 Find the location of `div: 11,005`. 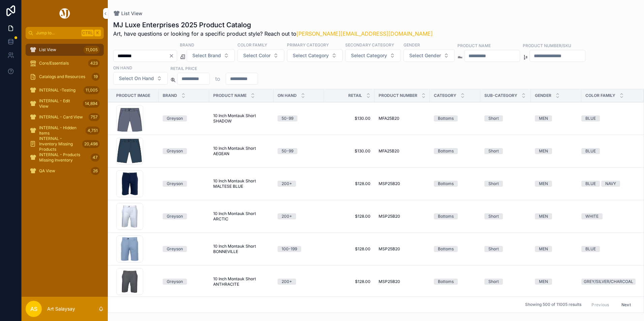

div: 11,005 is located at coordinates (92, 90).